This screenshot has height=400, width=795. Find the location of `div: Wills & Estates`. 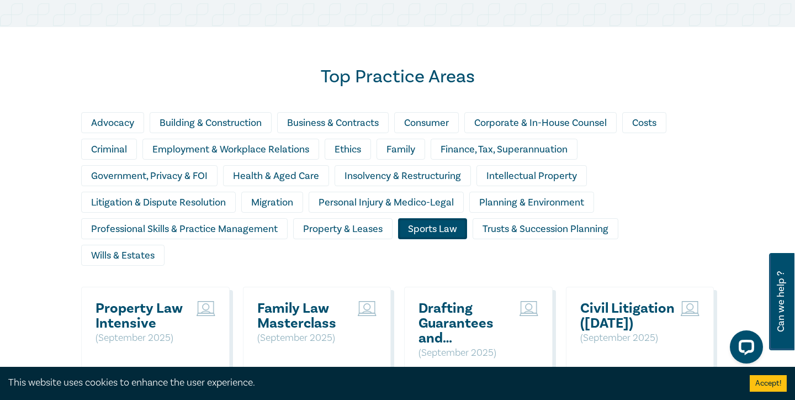

div: Wills & Estates is located at coordinates (123, 255).